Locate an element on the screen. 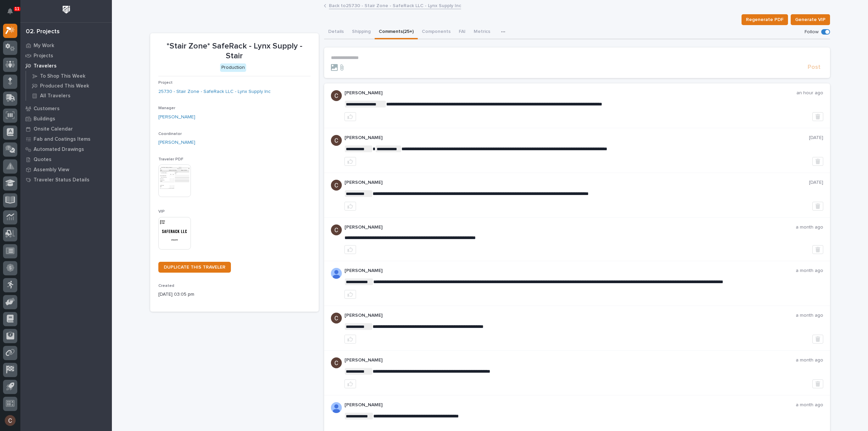  p: Follow is located at coordinates (811, 32).